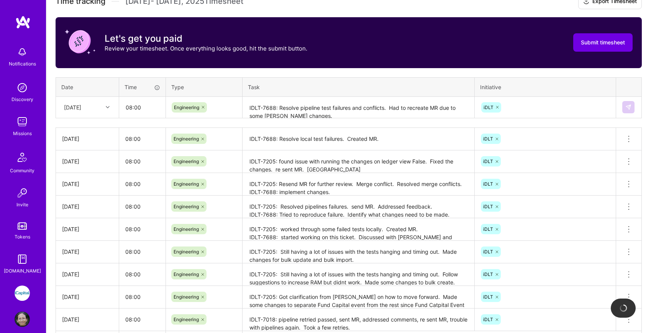 This screenshot has width=651, height=333. What do you see at coordinates (358, 275) in the screenshot?
I see `textarea: IDLT-7205: Still having a lot of issues with the tests hanging and timing out. Follow suggestions...` at bounding box center [358, 275].